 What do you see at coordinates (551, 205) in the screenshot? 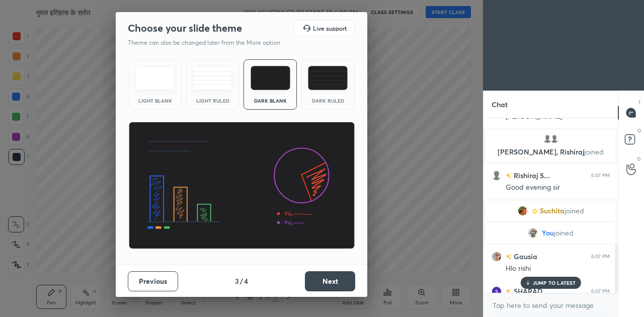
I see `div: grid` at bounding box center [551, 205].